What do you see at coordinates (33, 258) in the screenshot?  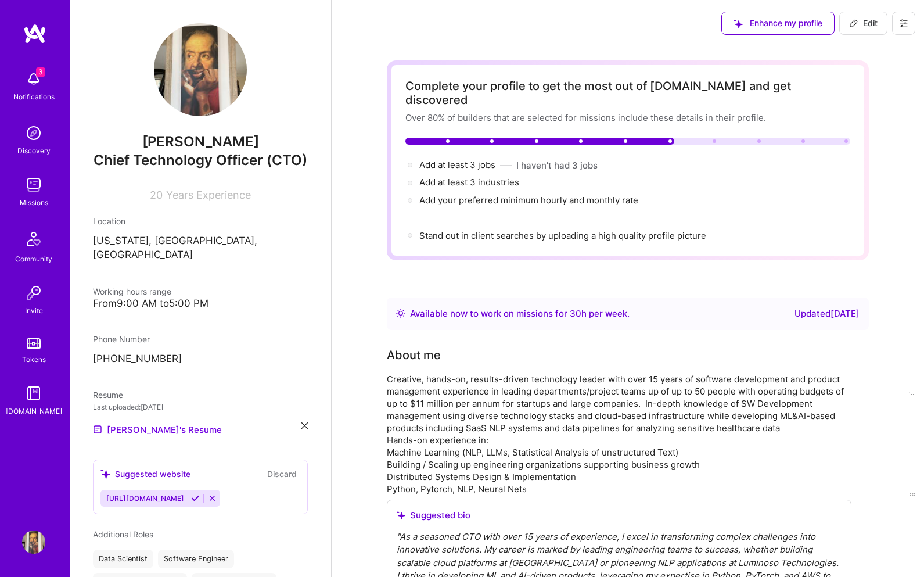 I see `div: Community` at bounding box center [33, 258].